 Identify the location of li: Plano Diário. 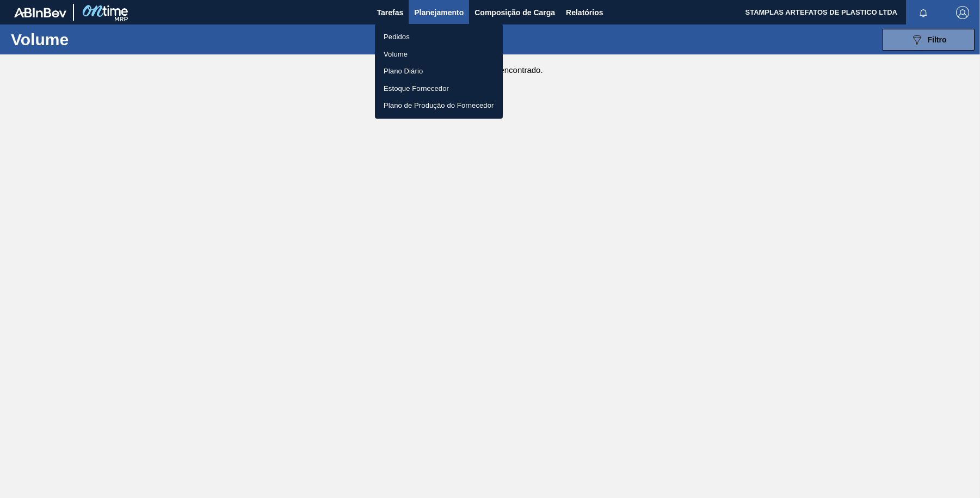
(438, 71).